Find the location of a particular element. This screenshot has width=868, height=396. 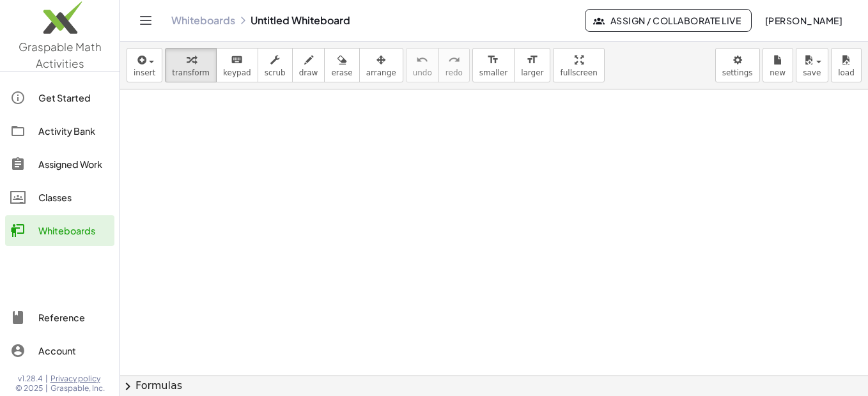

button: Assign / Collaborate Live is located at coordinates (668, 21).